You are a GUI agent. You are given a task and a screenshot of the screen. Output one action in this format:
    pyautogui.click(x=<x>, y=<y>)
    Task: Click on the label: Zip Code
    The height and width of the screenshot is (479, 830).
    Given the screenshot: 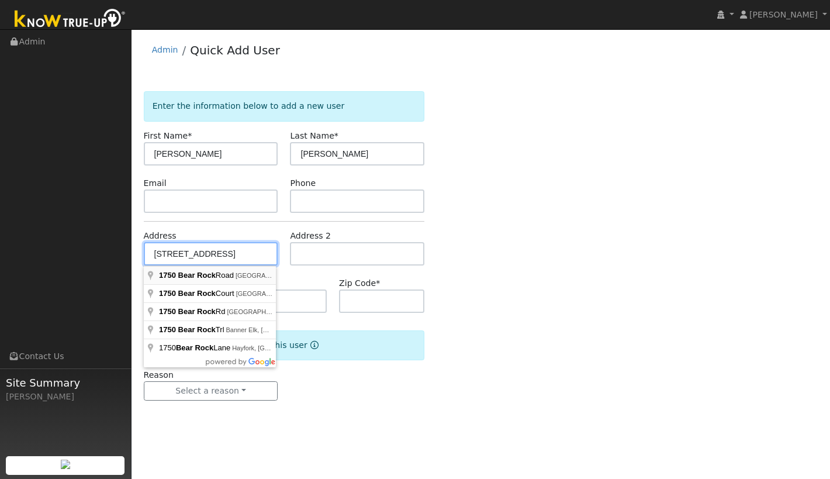 What is the action you would take?
    pyautogui.click(x=360, y=283)
    